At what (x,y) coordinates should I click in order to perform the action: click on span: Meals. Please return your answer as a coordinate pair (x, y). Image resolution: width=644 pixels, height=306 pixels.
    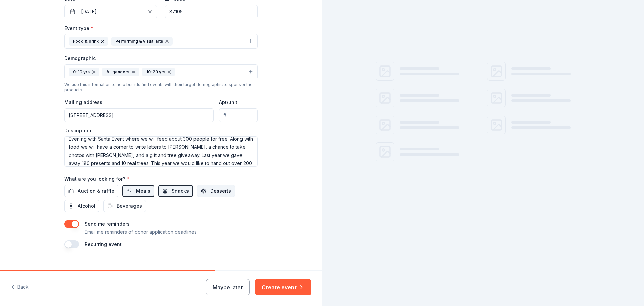
    Looking at the image, I should click on (143, 191).